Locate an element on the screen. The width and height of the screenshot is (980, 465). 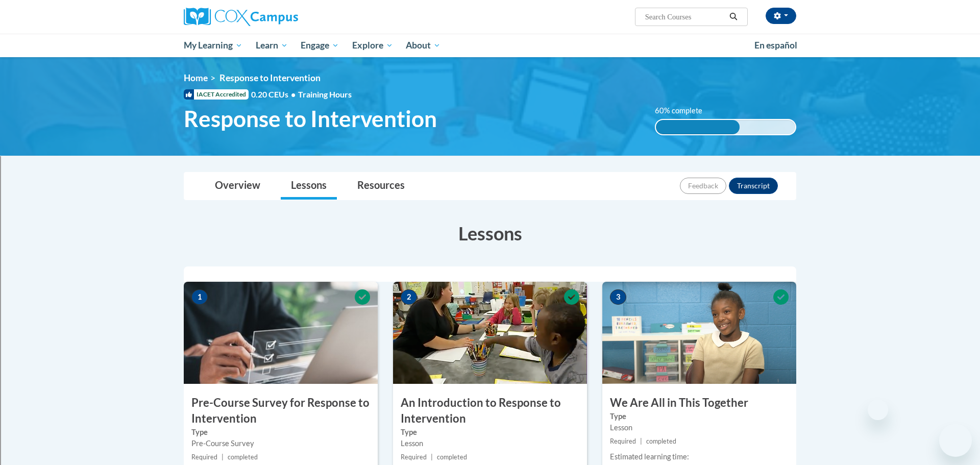
button: Search is located at coordinates (733, 17).